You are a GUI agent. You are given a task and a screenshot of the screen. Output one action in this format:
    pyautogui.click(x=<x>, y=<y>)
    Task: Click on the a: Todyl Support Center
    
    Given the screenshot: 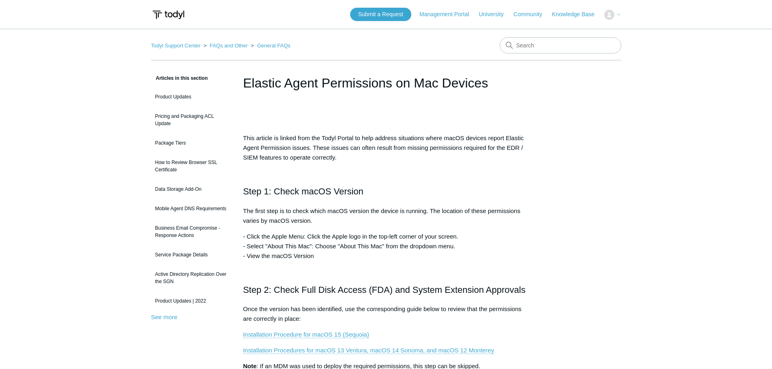 What is the action you would take?
    pyautogui.click(x=176, y=45)
    